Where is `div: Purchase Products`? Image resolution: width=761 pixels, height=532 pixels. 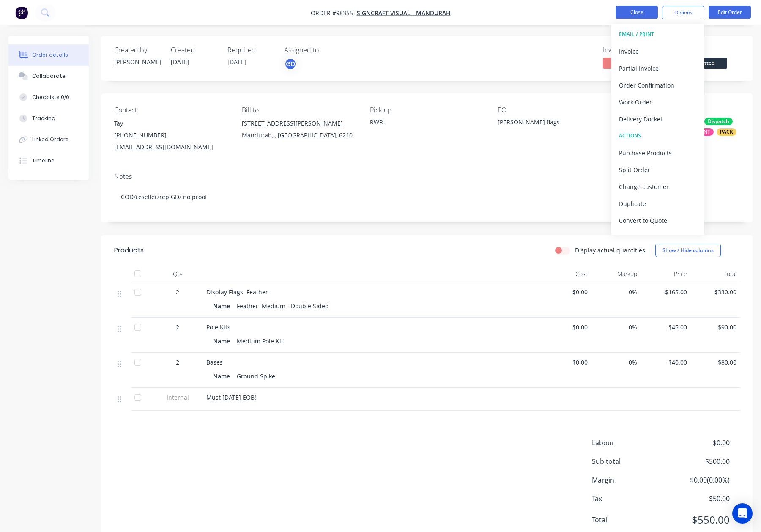
div: Purchase Products is located at coordinates (657, 153).